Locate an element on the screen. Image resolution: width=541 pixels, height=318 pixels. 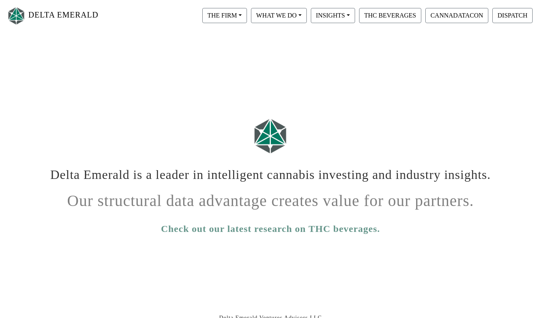
button: DISPATCH is located at coordinates (512, 16).